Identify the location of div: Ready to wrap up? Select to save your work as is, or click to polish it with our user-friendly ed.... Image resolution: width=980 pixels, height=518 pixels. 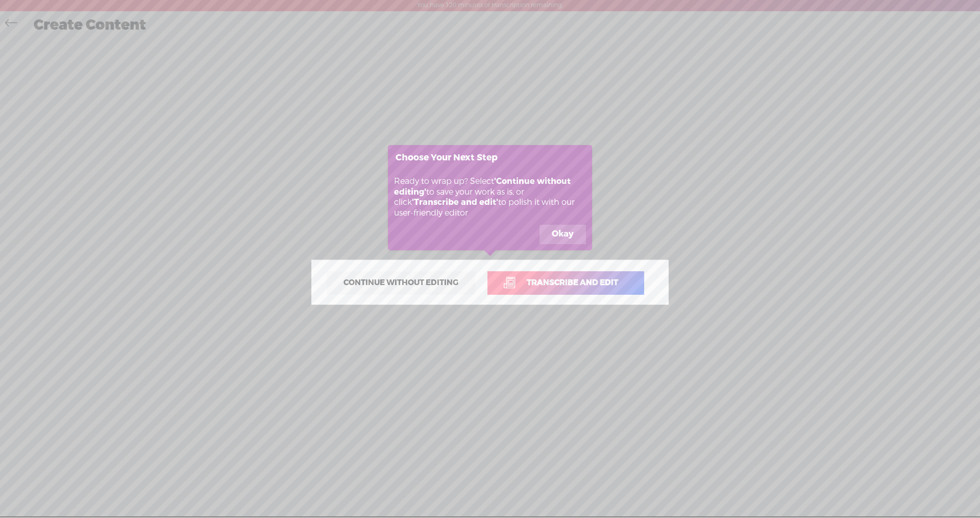
(490, 197).